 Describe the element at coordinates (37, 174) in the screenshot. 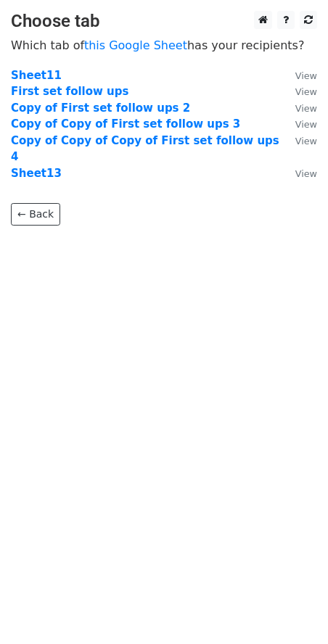

I see `strong: Sheet13` at that location.